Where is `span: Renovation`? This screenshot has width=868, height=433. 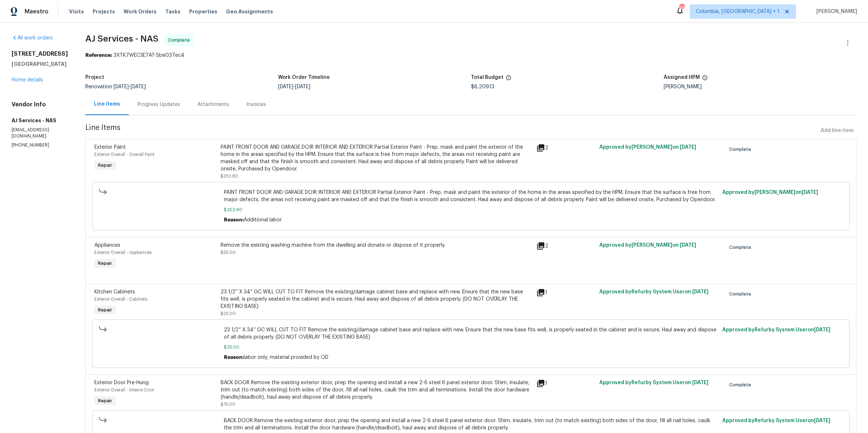
span: Renovation is located at coordinates (115, 87).